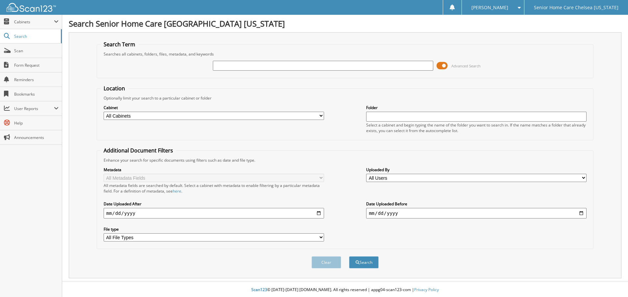  What do you see at coordinates (36, 36) in the screenshot?
I see `span: Search` at bounding box center [36, 36].